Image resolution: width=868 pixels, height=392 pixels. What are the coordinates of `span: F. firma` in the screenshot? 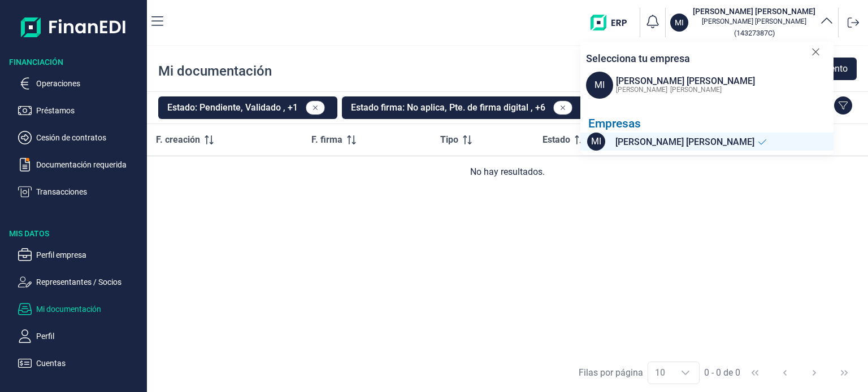 It's located at (327, 140).